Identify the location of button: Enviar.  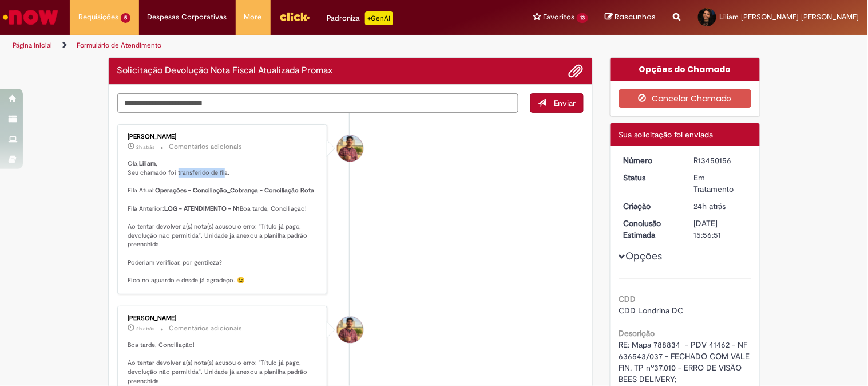
(557, 103).